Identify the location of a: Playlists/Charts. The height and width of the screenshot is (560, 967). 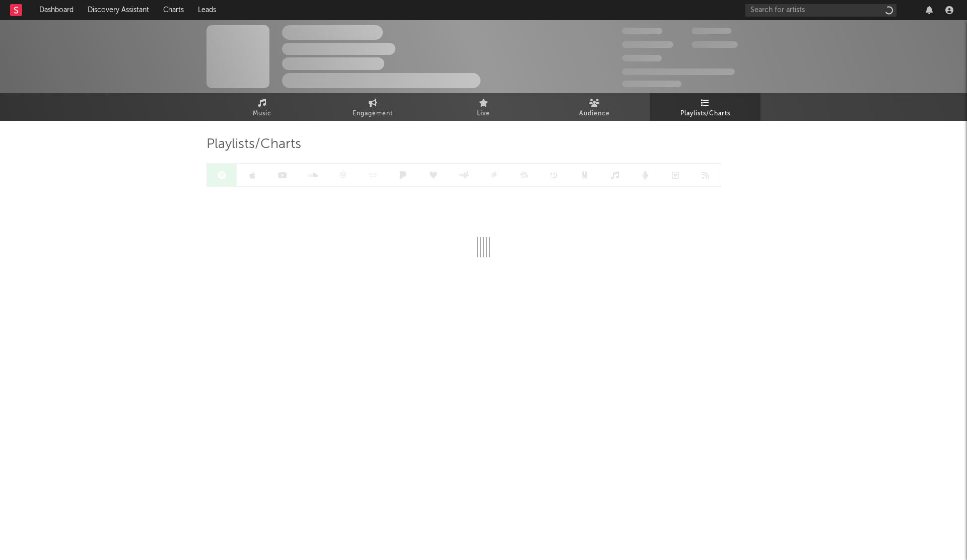
(705, 106).